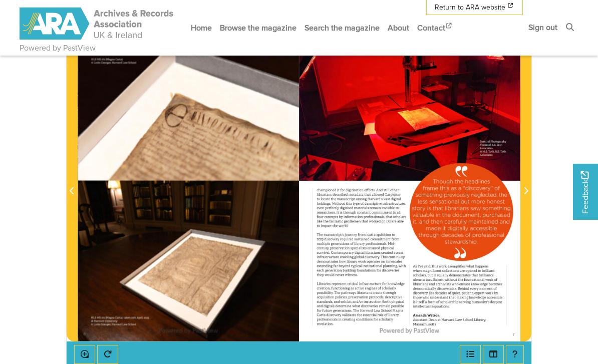 This screenshot has height=364, width=598. I want to click on button: Previous Page, so click(72, 185).